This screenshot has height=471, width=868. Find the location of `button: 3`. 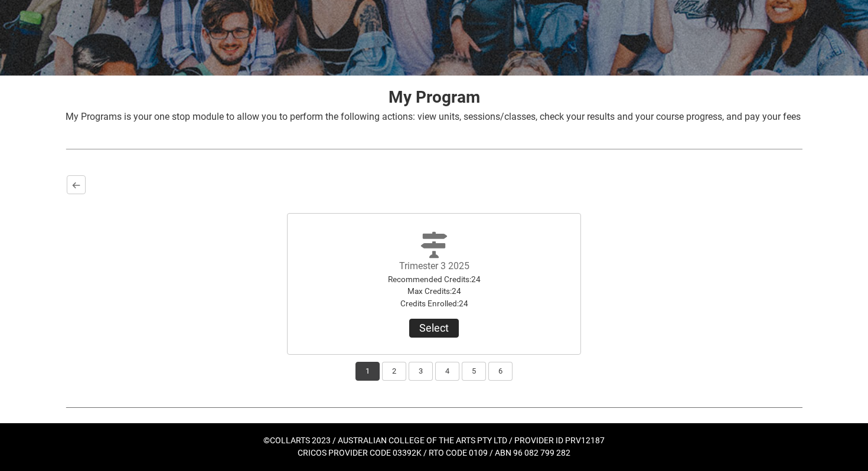

button: 3 is located at coordinates (420, 371).